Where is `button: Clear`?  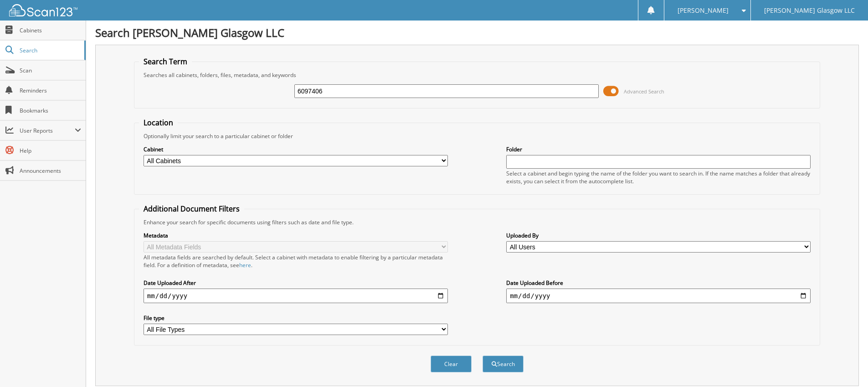 button: Clear is located at coordinates (451, 363).